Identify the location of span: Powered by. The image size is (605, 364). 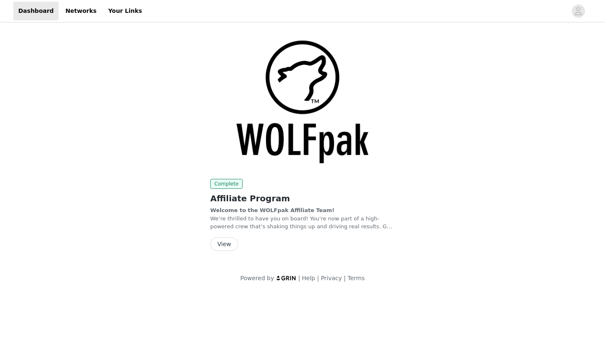
(257, 278).